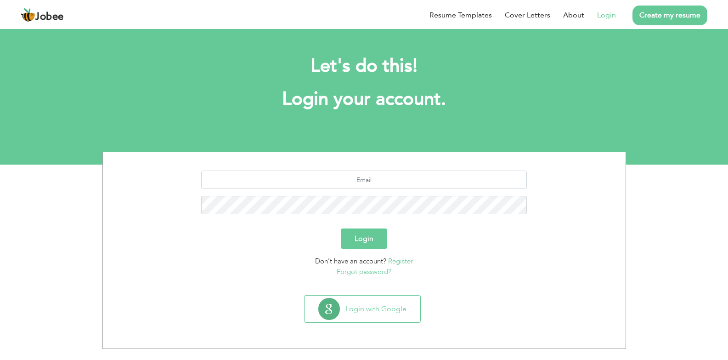  I want to click on a: Cover Letters, so click(527, 15).